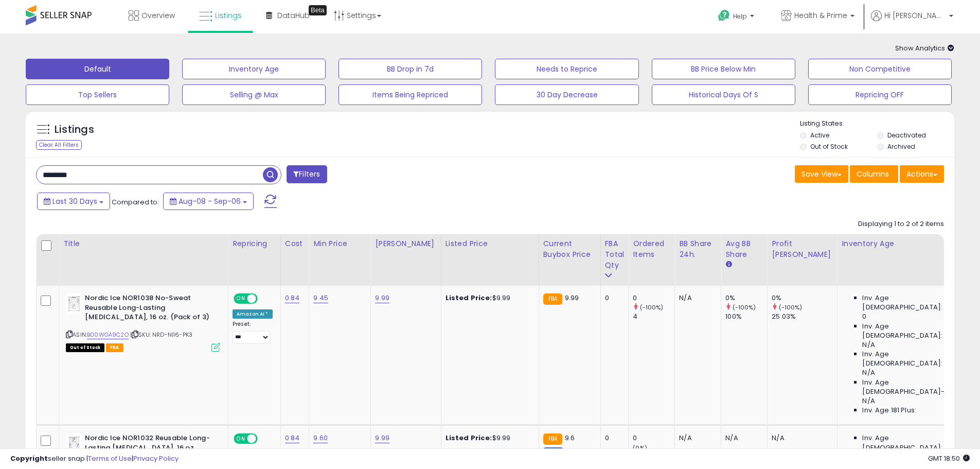 Image resolution: width=980 pixels, height=469 pixels. Describe the element at coordinates (880, 69) in the screenshot. I see `button: Non Competitive` at that location.